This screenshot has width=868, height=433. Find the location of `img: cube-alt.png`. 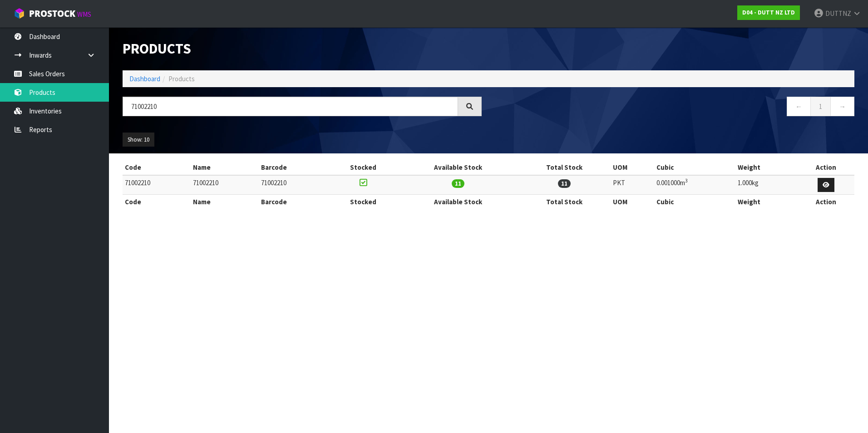

img: cube-alt.png is located at coordinates (19, 13).